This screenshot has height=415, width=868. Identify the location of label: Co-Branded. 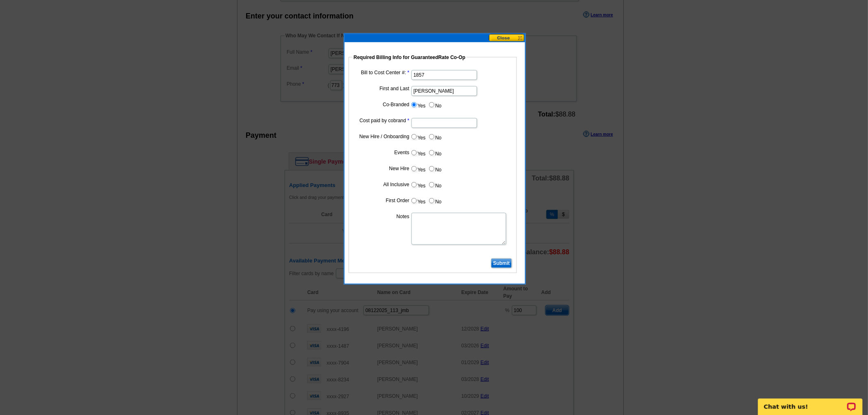
(382, 104).